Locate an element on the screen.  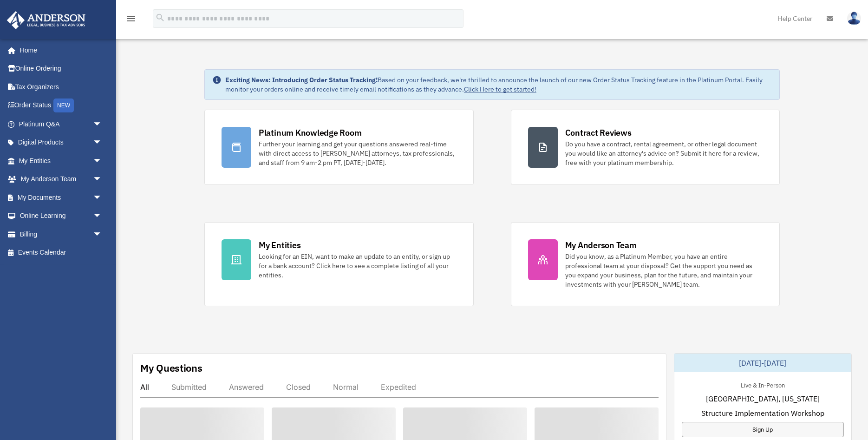
div: Closed is located at coordinates (298, 387).